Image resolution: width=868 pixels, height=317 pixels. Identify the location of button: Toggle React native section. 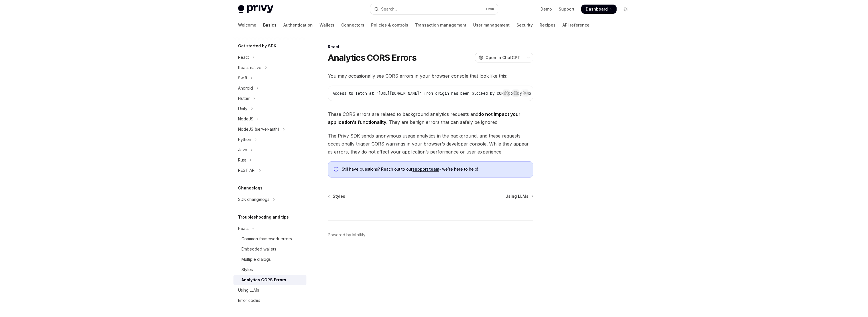
(270, 68).